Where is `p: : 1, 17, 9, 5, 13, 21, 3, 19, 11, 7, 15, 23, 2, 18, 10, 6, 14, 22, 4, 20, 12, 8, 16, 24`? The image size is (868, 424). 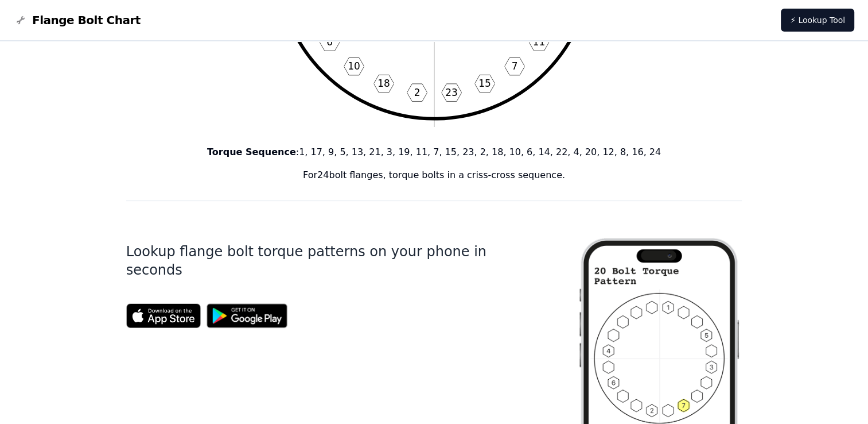
p: : 1, 17, 9, 5, 13, 21, 3, 19, 11, 7, 15, 23, 2, 18, 10, 6, 14, 22, 4, 20, 12, 8, 16, 24 is located at coordinates (434, 152).